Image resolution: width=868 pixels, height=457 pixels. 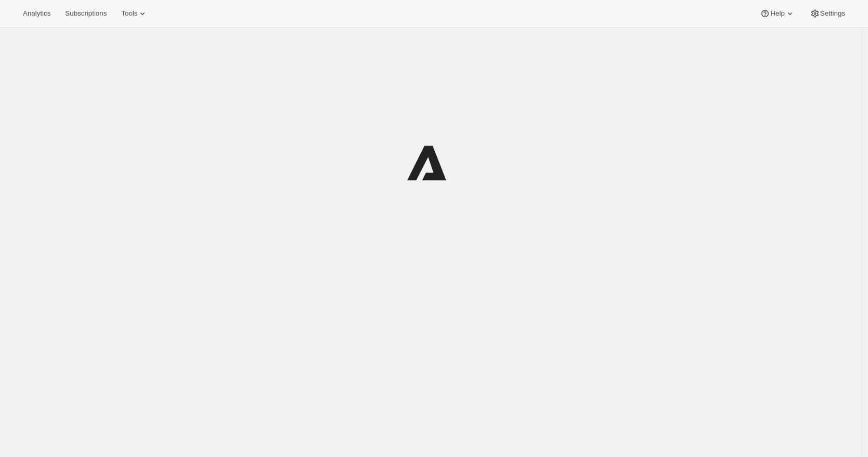 What do you see at coordinates (134, 13) in the screenshot?
I see `button: Tools` at bounding box center [134, 13].